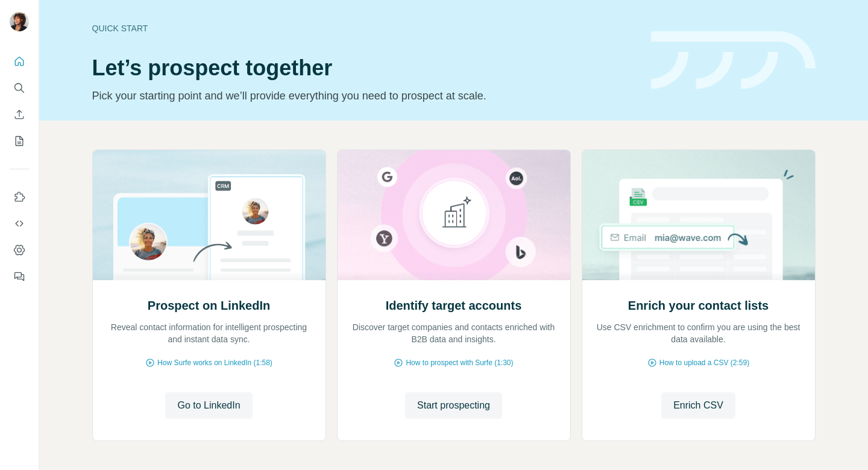 The image size is (868, 470). What do you see at coordinates (20, 250) in the screenshot?
I see `button: Dashboard` at bounding box center [20, 250].